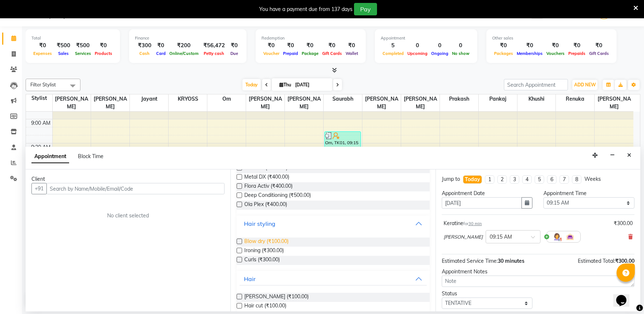 The height and width of the screenshot is (314, 644). I want to click on li: 6, so click(552, 179).